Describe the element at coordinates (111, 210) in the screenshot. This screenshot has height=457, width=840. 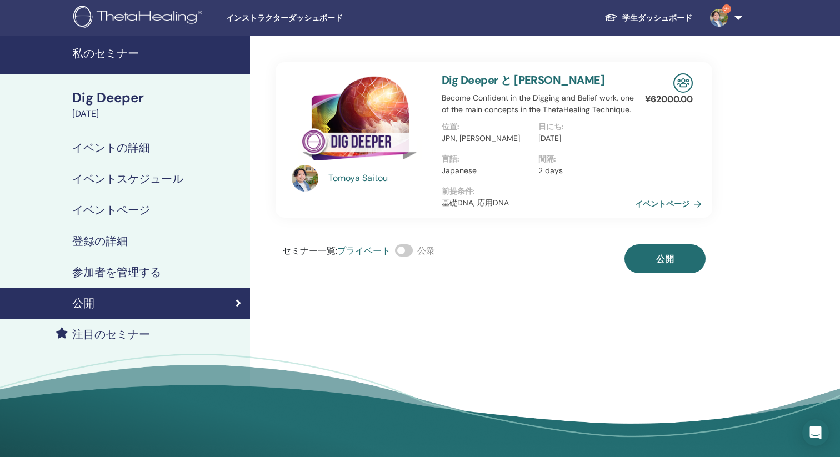
I see `h4: イベントページ` at that location.